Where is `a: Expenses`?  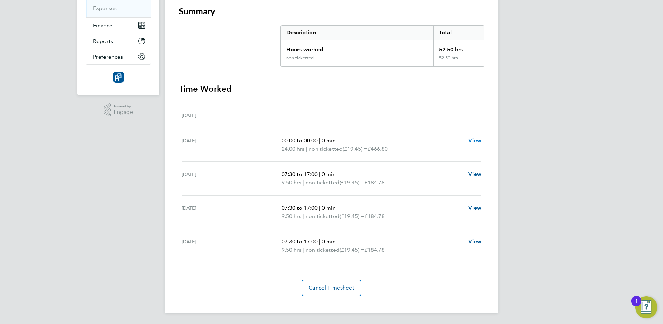
a: Expenses is located at coordinates (105, 8).